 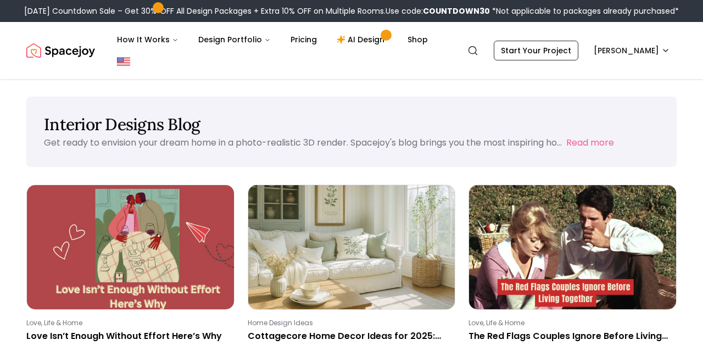 I want to click on a: Spacejoy, so click(x=60, y=51).